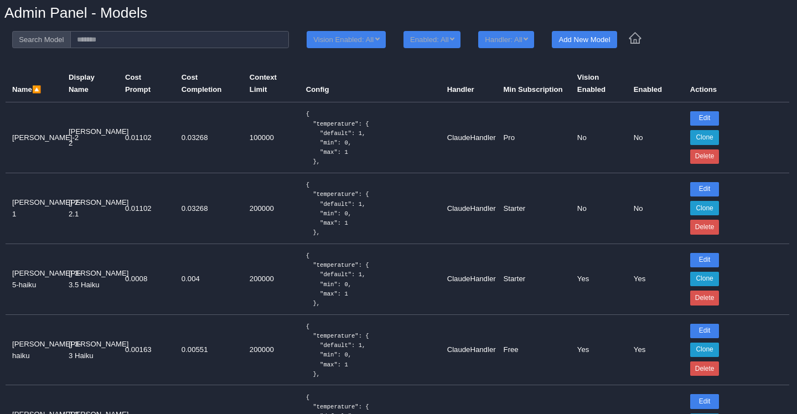 The width and height of the screenshot is (797, 414). I want to click on div: Cost Completion, so click(209, 83).